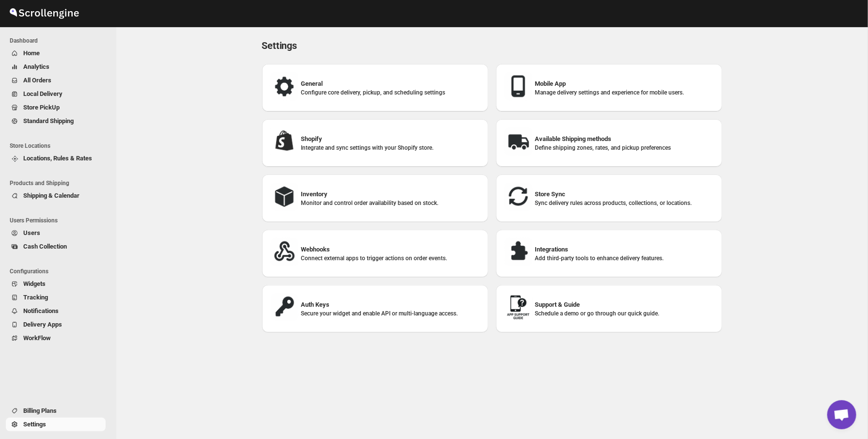  Describe the element at coordinates (45, 246) in the screenshot. I see `span: Cash Collection` at that location.